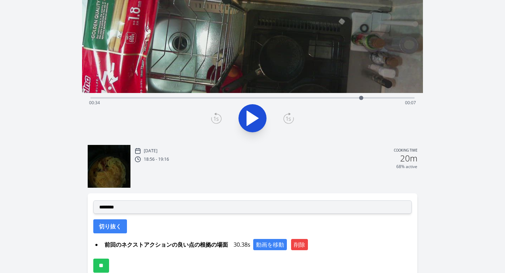  I want to click on button: 動画を移動, so click(270, 244).